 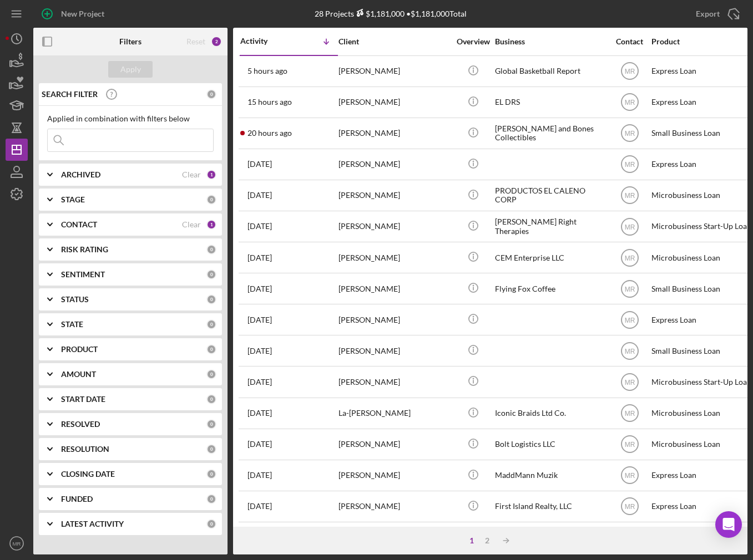 I want to click on b: START DATE, so click(x=84, y=399).